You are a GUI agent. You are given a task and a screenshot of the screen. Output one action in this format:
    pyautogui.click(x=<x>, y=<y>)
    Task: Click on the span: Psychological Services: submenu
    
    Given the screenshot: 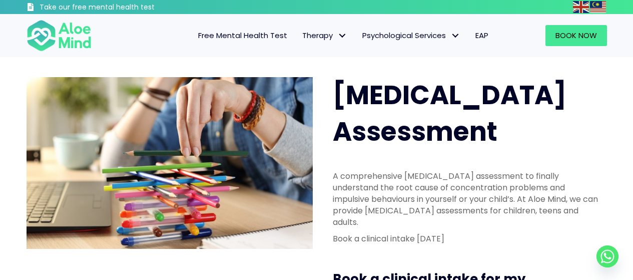 What is the action you would take?
    pyautogui.click(x=455, y=36)
    